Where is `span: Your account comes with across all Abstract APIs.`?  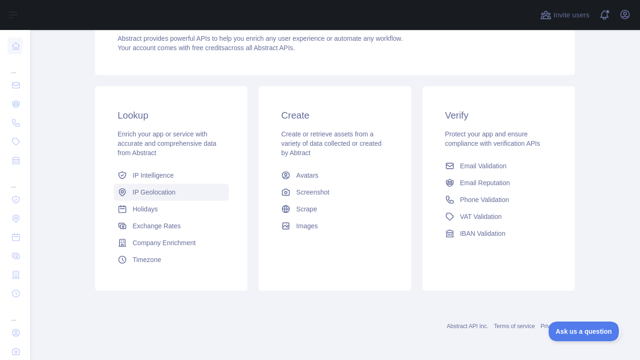 span: Your account comes with across all Abstract APIs. is located at coordinates (206, 48).